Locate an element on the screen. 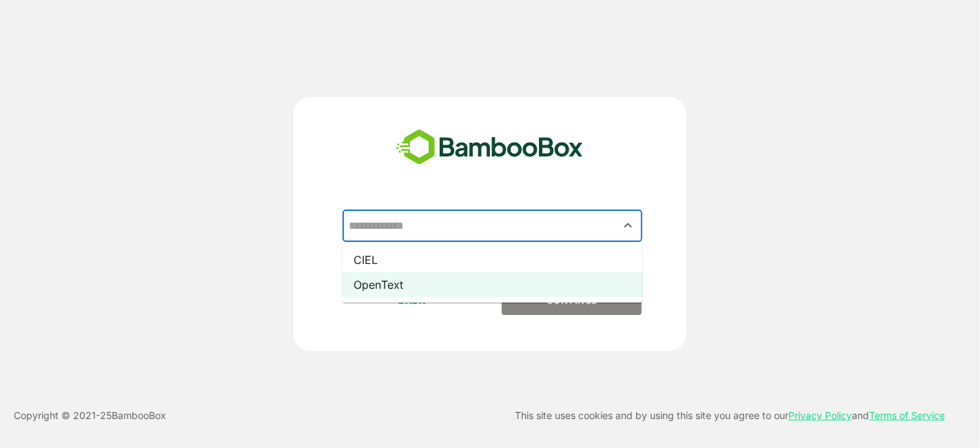  font: 25 is located at coordinates (106, 414).